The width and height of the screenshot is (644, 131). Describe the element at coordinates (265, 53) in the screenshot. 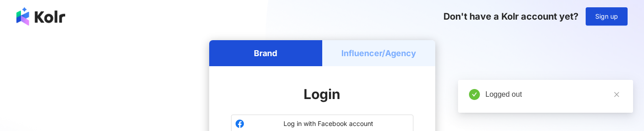

I see `h5: Brand` at that location.